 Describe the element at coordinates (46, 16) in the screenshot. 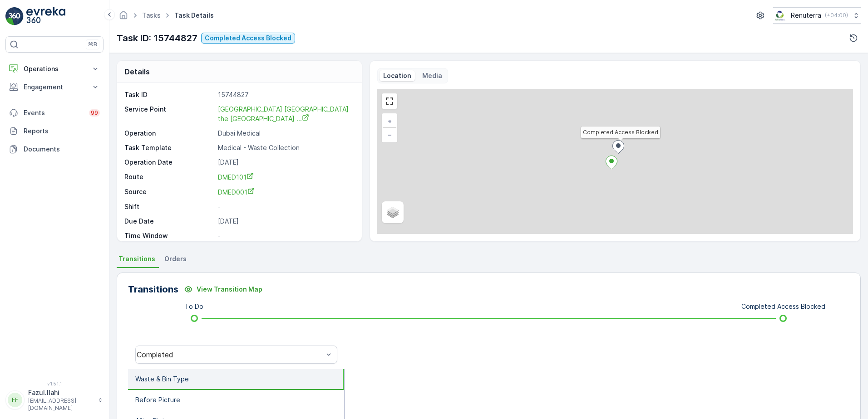

I see `img: logo_light-DOdMpM7g.png` at that location.